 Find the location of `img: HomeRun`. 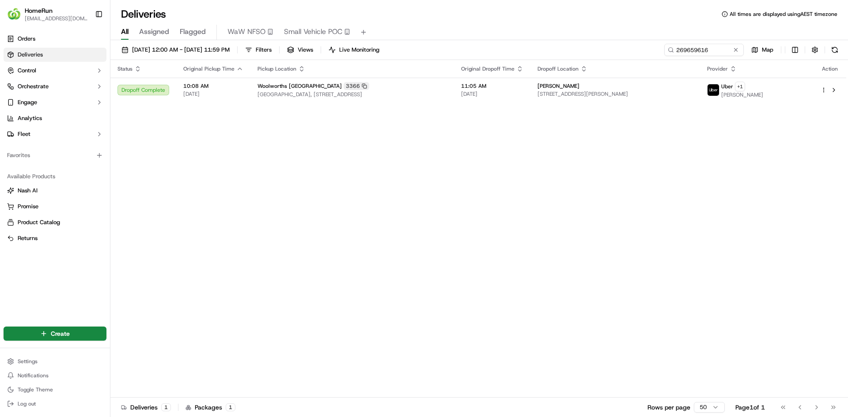

img: HomeRun is located at coordinates (14, 14).